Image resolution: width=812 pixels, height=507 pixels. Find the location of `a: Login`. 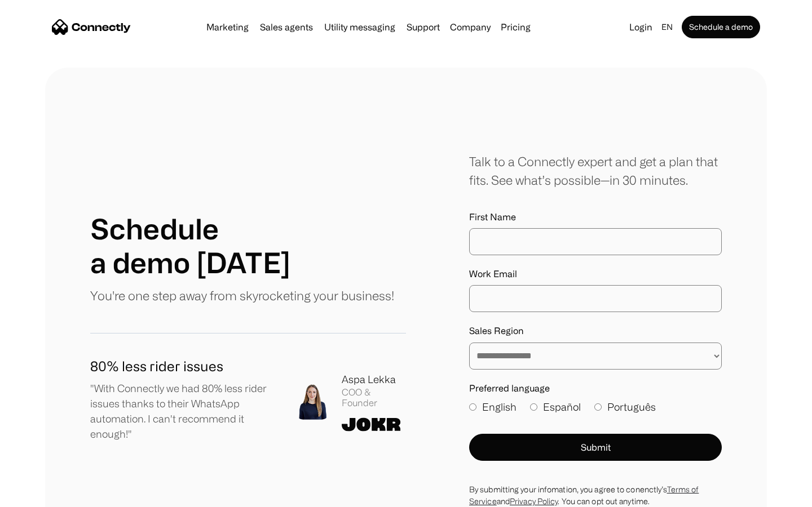

a: Login is located at coordinates (641, 27).